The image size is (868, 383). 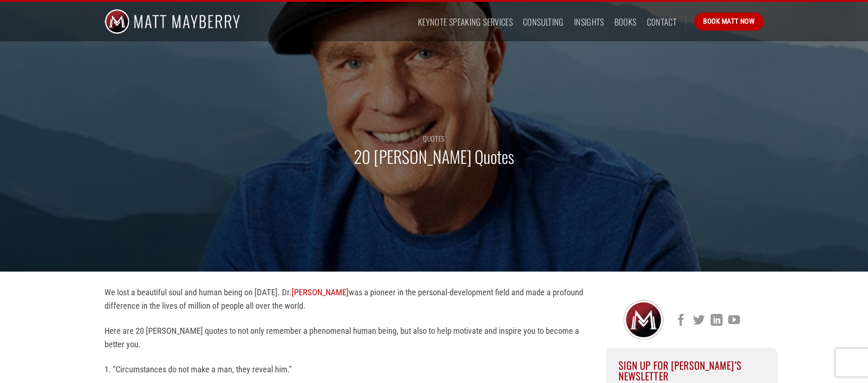 I want to click on span: Book Matt Now, so click(x=729, y=21).